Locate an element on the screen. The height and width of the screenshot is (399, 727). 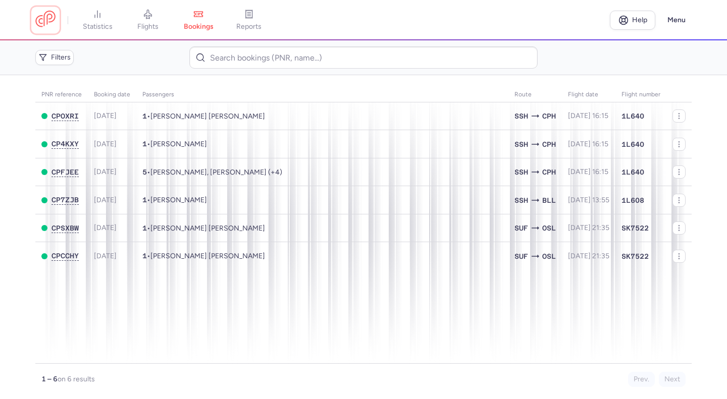
th: flight date is located at coordinates (588, 95).